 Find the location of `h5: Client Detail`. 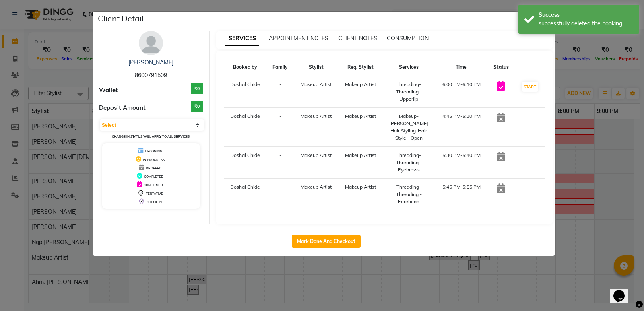

h5: Client Detail is located at coordinates (120, 19).